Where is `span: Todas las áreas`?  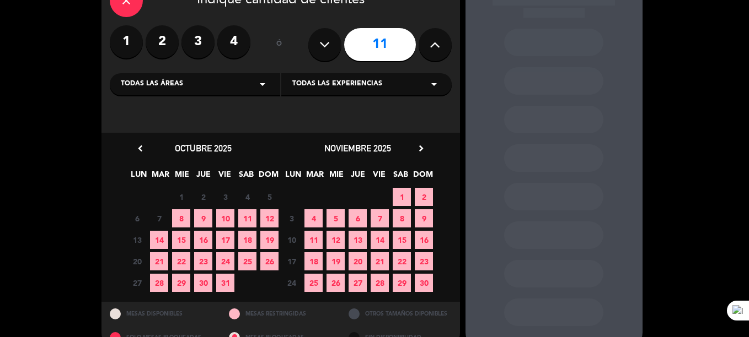
span: Todas las áreas is located at coordinates (152, 84).